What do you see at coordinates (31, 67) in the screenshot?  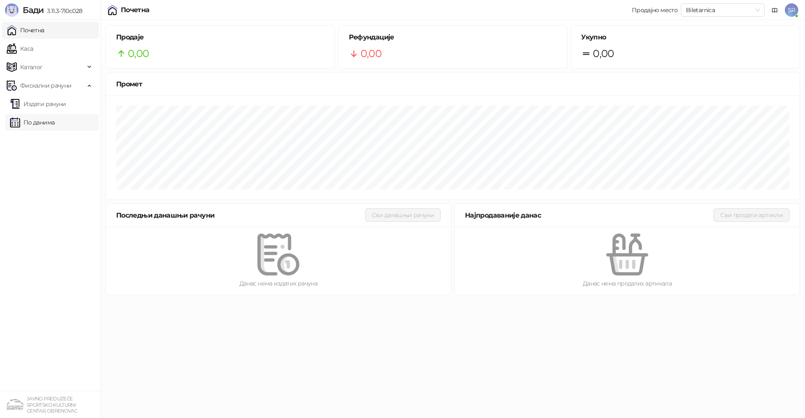 I see `span: Каталог` at bounding box center [31, 67].